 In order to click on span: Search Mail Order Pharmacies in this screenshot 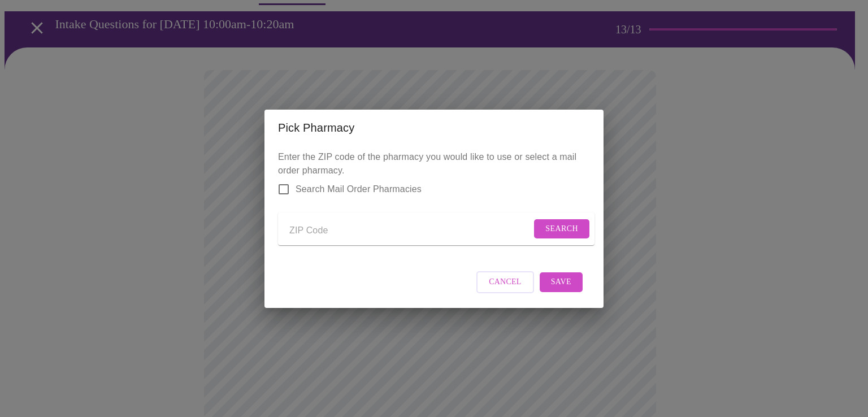, I will do `click(358, 189)`.